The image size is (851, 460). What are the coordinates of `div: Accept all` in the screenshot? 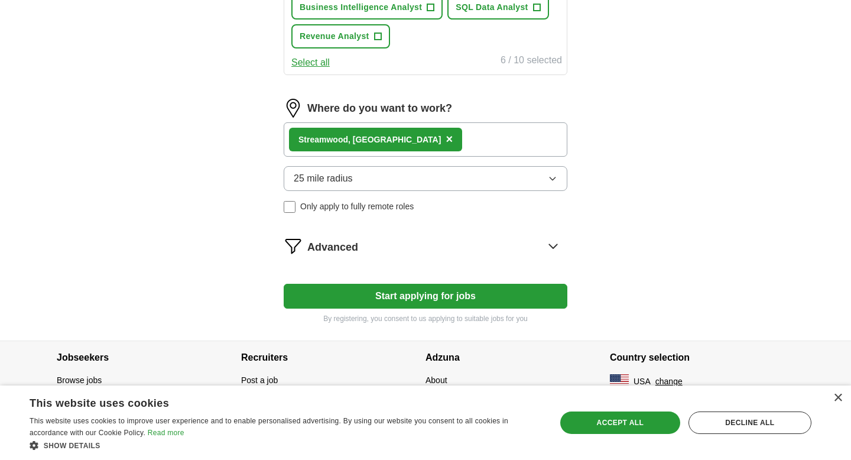 It's located at (620, 422).